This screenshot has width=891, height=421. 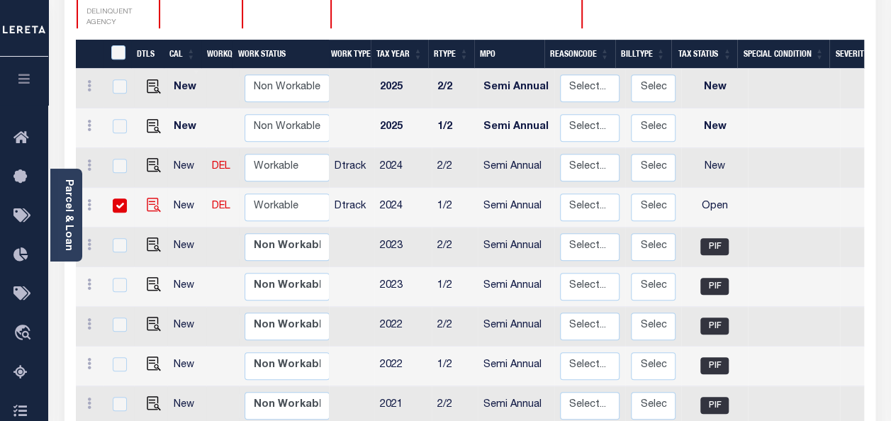 What do you see at coordinates (117, 54) in the screenshot?
I see `th: &nbsp;` at bounding box center [117, 54].